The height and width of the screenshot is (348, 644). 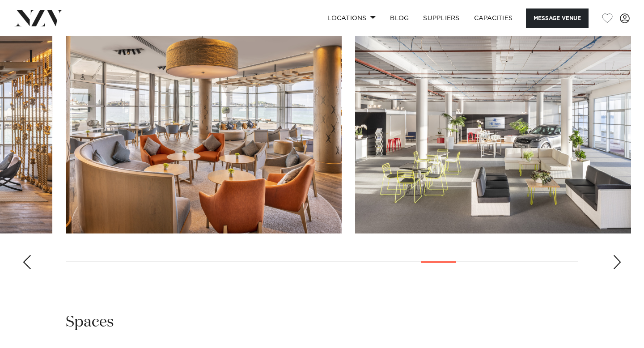 I want to click on img: nzv-logo.png, so click(x=39, y=18).